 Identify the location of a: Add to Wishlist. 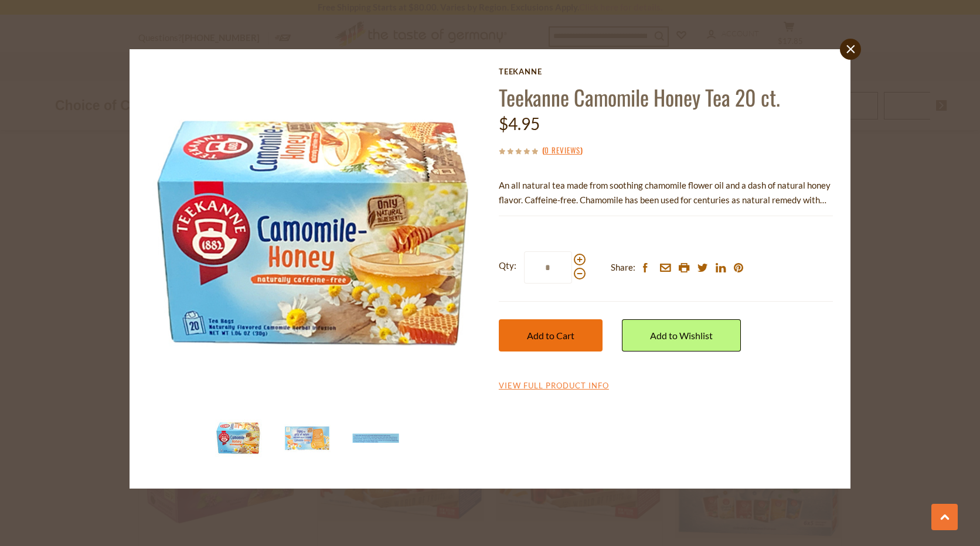
(681, 336).